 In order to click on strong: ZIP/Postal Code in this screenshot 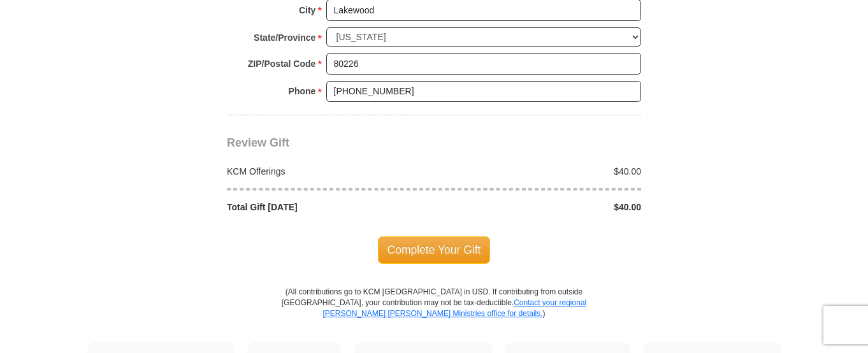, I will do `click(282, 64)`.